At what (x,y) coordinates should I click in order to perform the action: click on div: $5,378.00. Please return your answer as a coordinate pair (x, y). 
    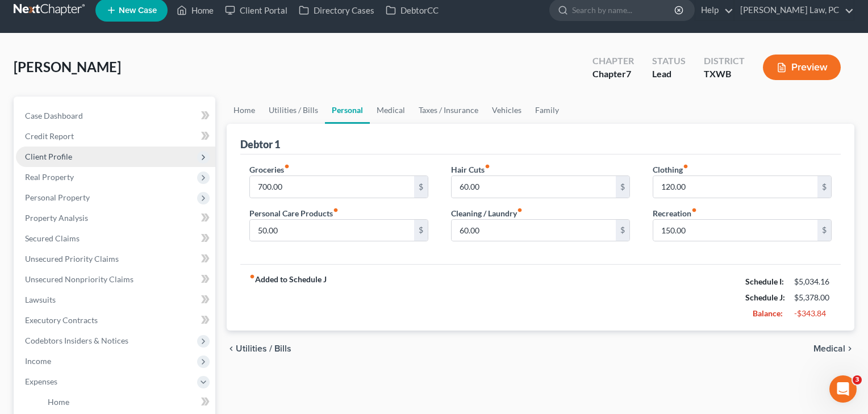
    Looking at the image, I should click on (812, 298).